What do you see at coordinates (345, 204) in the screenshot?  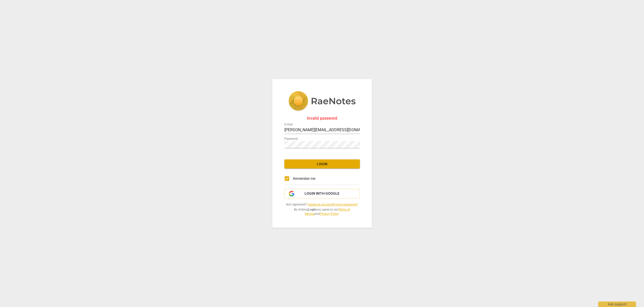 I see `a: Forgot password?` at bounding box center [345, 204].